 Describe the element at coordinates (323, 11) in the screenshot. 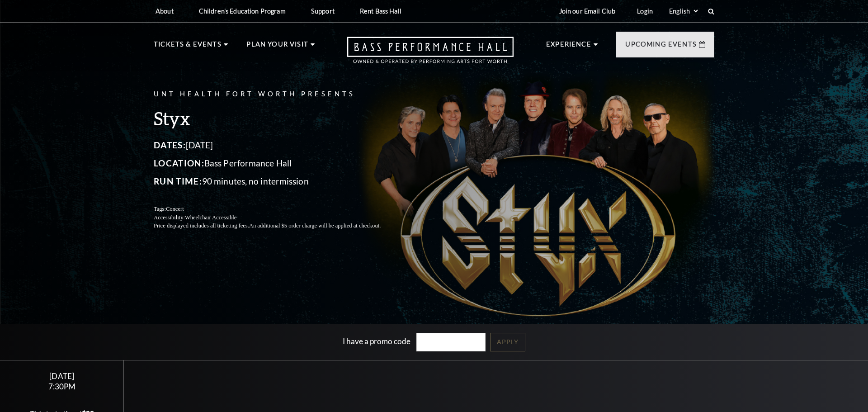

I see `p: Support` at that location.